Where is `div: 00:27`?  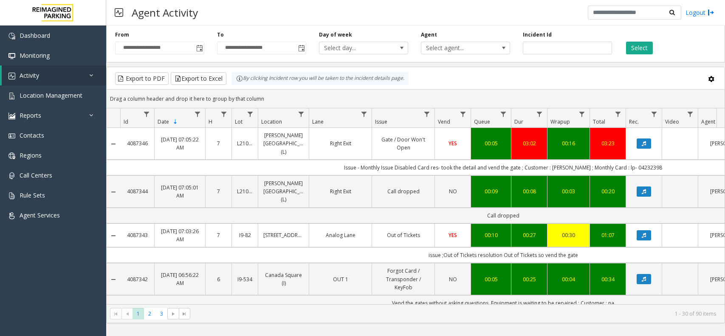
div: 00:27 is located at coordinates (530, 235).